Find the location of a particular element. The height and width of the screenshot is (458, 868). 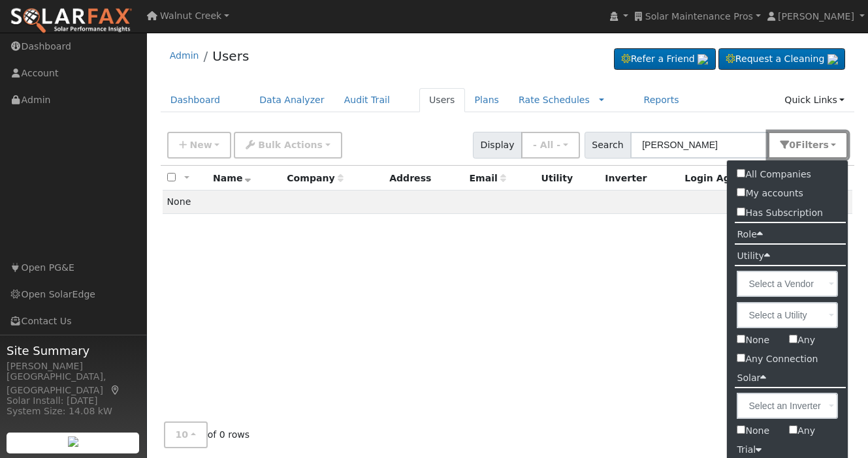

span: Name is located at coordinates (232, 178).